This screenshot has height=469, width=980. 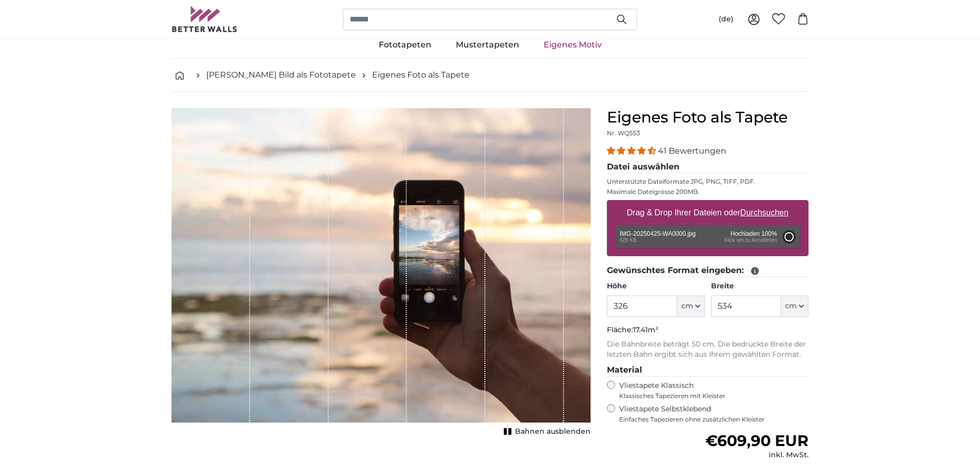 What do you see at coordinates (708, 270) in the screenshot?
I see `legend: Gewünschtes Format eingeben:` at bounding box center [708, 270].